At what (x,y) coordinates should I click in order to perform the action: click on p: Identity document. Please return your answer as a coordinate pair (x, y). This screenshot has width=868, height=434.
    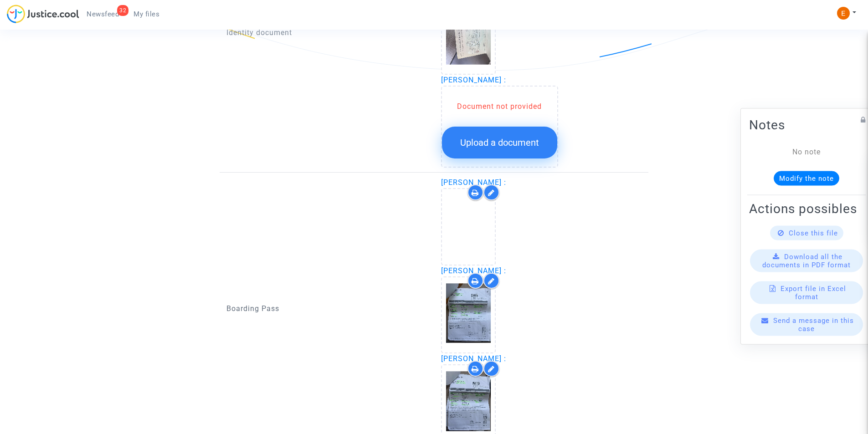
    Looking at the image, I should click on (327, 32).